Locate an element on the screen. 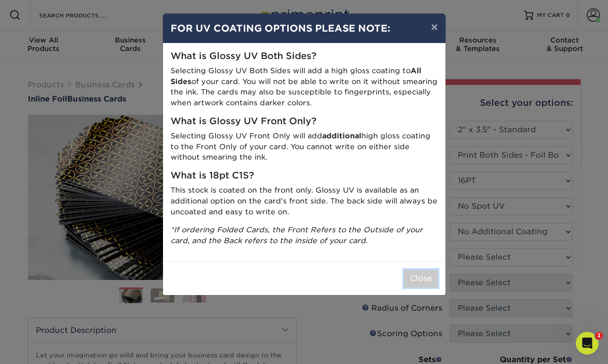  strong: additional is located at coordinates (342, 136).